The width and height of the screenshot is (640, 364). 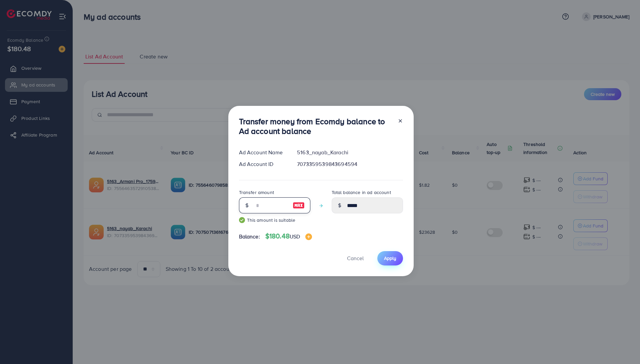 What do you see at coordinates (242, 220) in the screenshot?
I see `img: guide` at bounding box center [242, 220].